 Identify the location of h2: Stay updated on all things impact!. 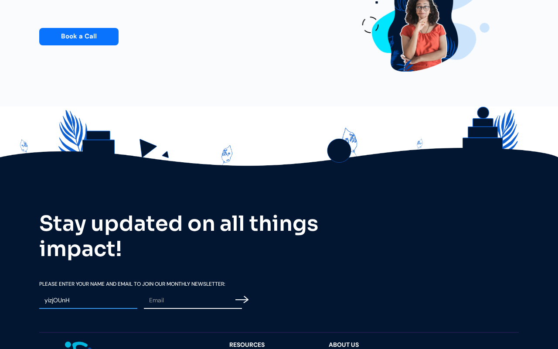
(192, 236).